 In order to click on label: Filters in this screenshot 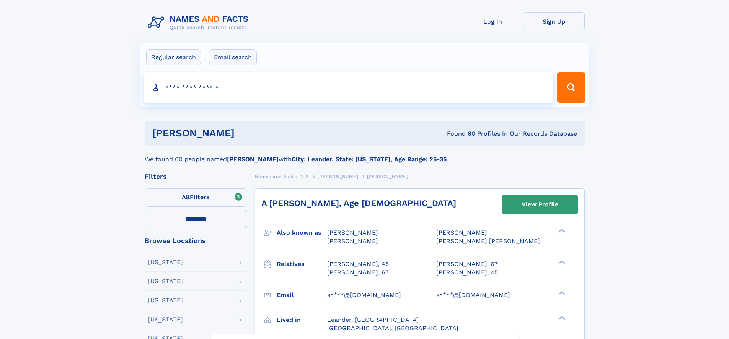, I will do `click(196, 198)`.